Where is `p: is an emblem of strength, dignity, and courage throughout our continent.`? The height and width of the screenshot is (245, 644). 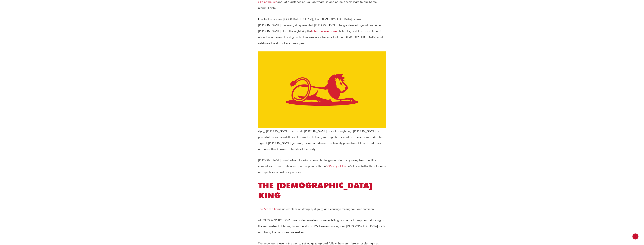 p: is an emblem of strength, dignity, and courage throughout our continent. is located at coordinates (322, 209).